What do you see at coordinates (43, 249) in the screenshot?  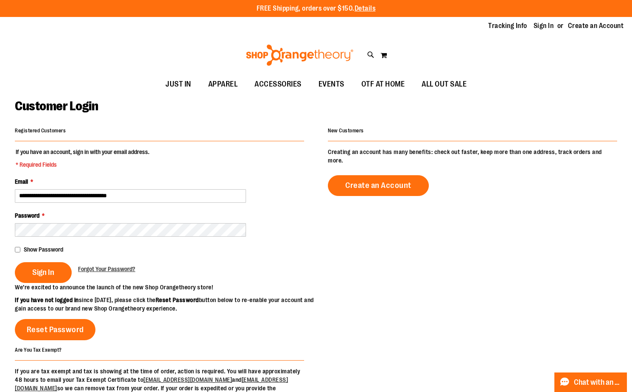 I see `span: Show Password` at bounding box center [43, 249].